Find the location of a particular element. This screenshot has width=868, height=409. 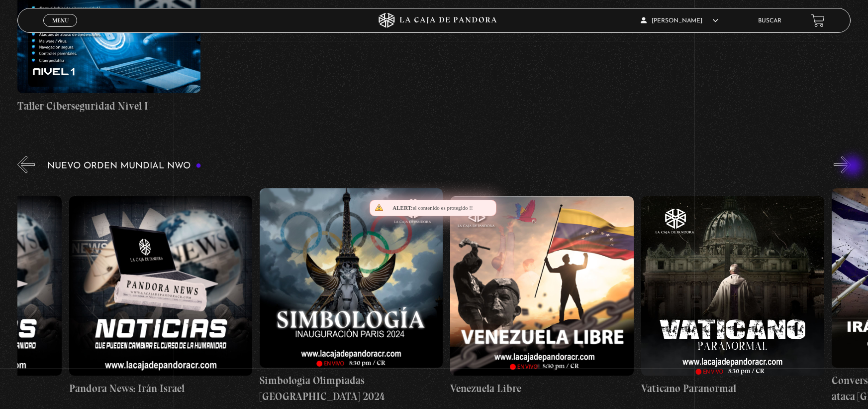

button: Next is located at coordinates (842, 164).